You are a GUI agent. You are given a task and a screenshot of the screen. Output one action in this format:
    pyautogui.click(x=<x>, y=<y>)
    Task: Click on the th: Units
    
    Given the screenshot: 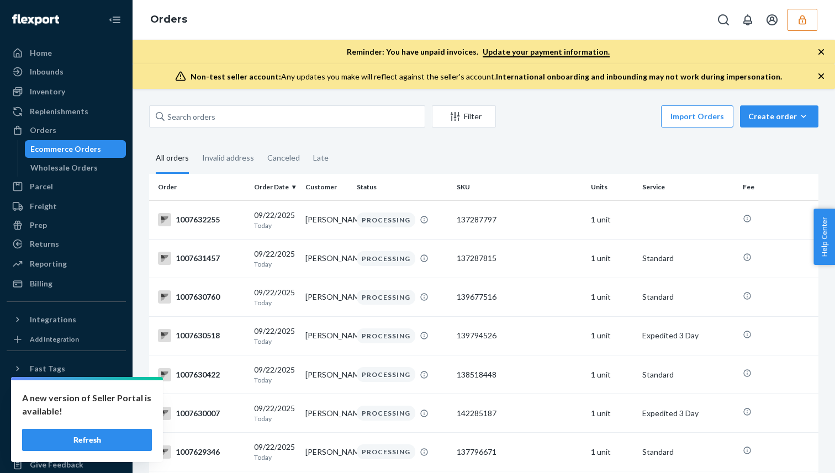 What is the action you would take?
    pyautogui.click(x=612, y=187)
    